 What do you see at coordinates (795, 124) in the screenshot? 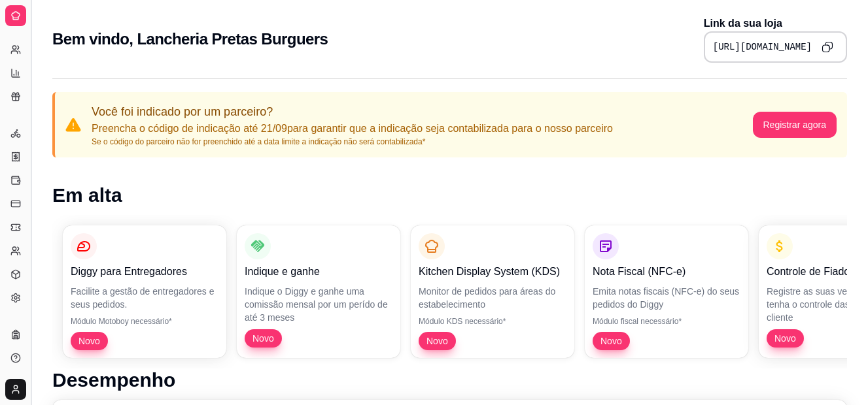
I see `button: Registrar agora` at bounding box center [795, 124].